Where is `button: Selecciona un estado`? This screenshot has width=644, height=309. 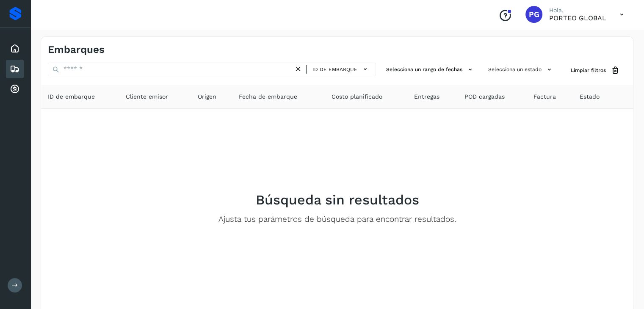
button: Selecciona un estado is located at coordinates (521, 69).